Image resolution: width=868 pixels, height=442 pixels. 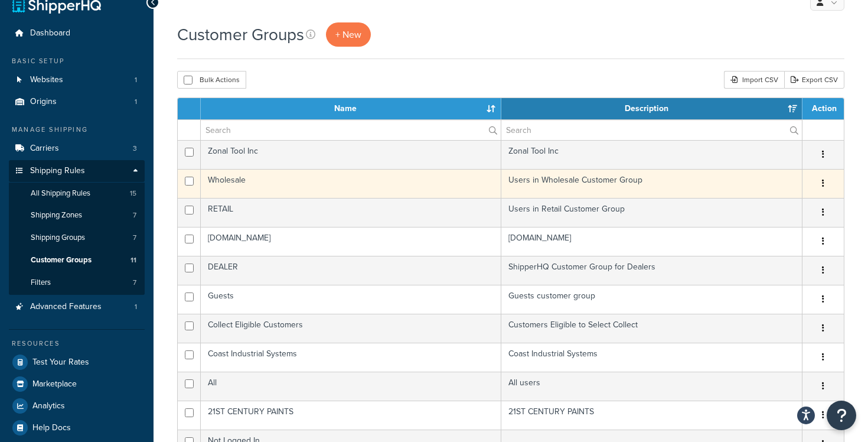 What do you see at coordinates (76, 80) in the screenshot?
I see `a: Websites 1` at bounding box center [76, 80].